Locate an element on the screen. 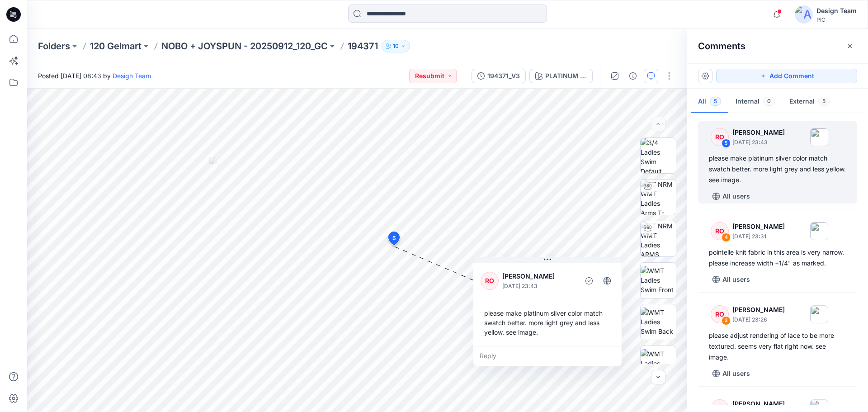 Image resolution: width=868 pixels, height=412 pixels. div: pointelle knit fabric in this area is very narrow. please increase width +1/4" as marked. is located at coordinates (778, 258).